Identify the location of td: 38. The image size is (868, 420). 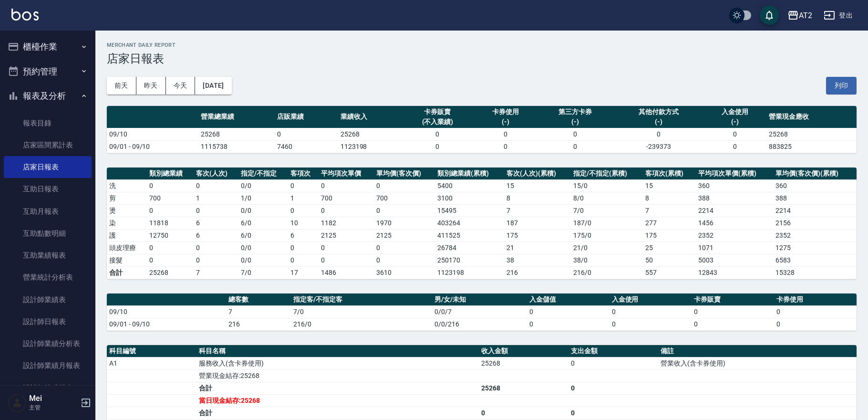
(538, 260).